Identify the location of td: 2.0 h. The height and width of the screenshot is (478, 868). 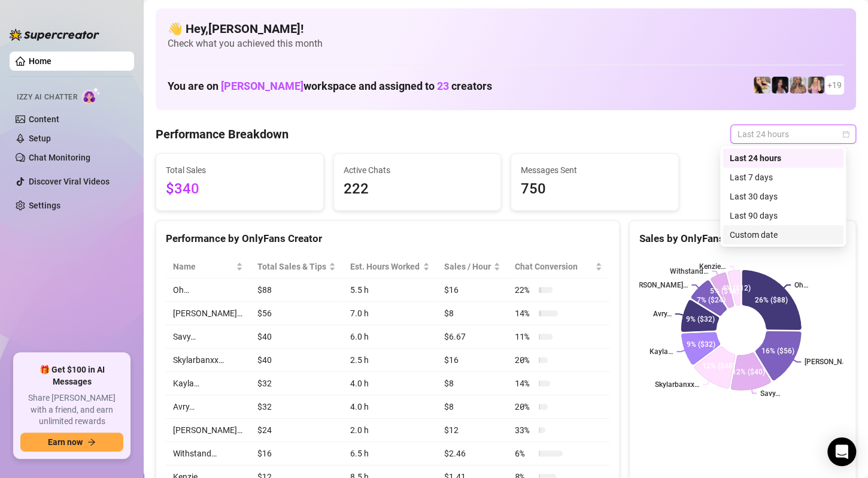
(390, 430).